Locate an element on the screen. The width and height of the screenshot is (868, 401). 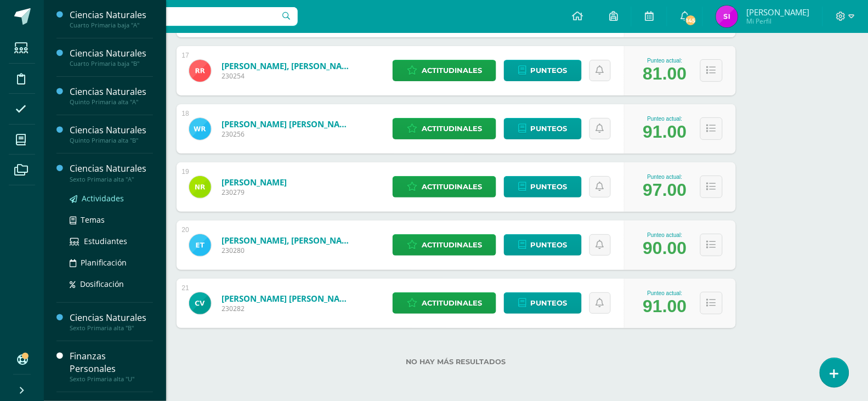
span: 230256 is located at coordinates (287, 134).